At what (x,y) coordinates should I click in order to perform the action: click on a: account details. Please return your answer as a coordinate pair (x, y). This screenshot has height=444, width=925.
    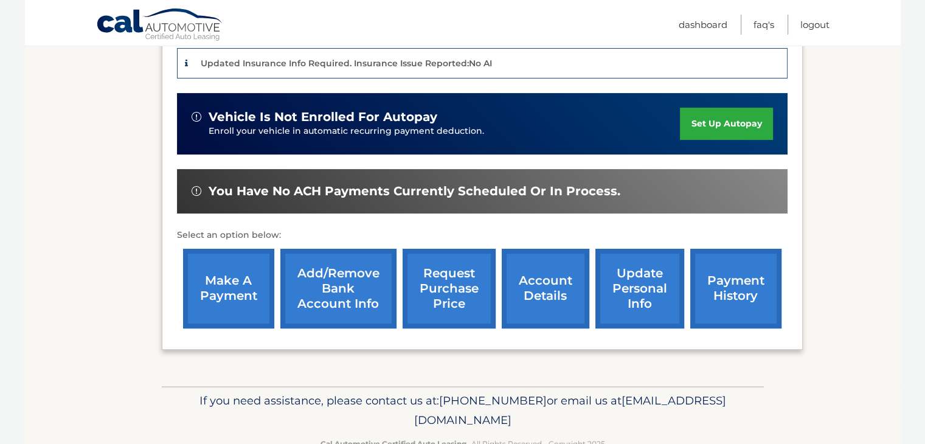
    Looking at the image, I should click on (545, 288).